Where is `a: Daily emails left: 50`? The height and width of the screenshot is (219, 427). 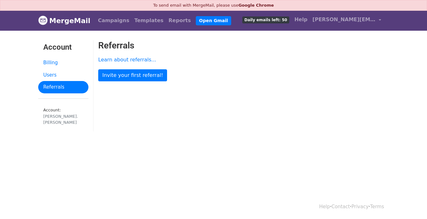
a: Daily emails left: 50 is located at coordinates (266, 20).